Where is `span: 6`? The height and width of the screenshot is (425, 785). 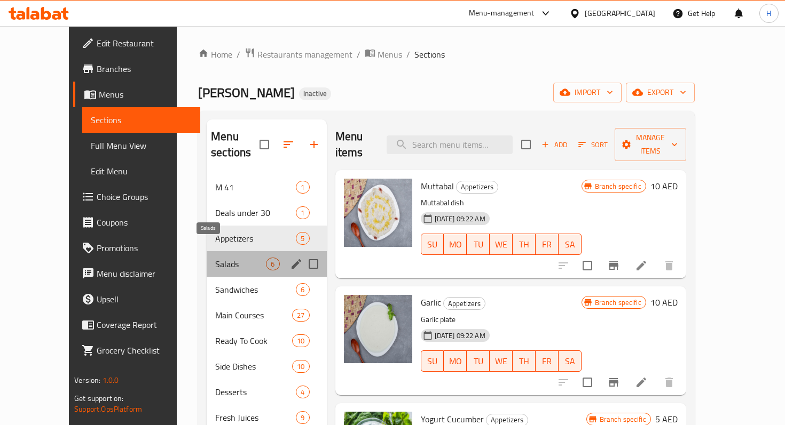
span: 6 is located at coordinates (272, 264).